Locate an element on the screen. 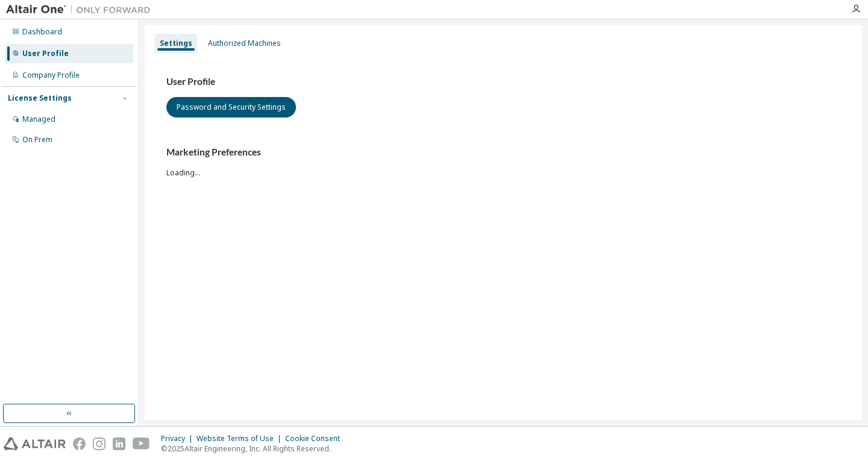  div: Privacy is located at coordinates (179, 439).